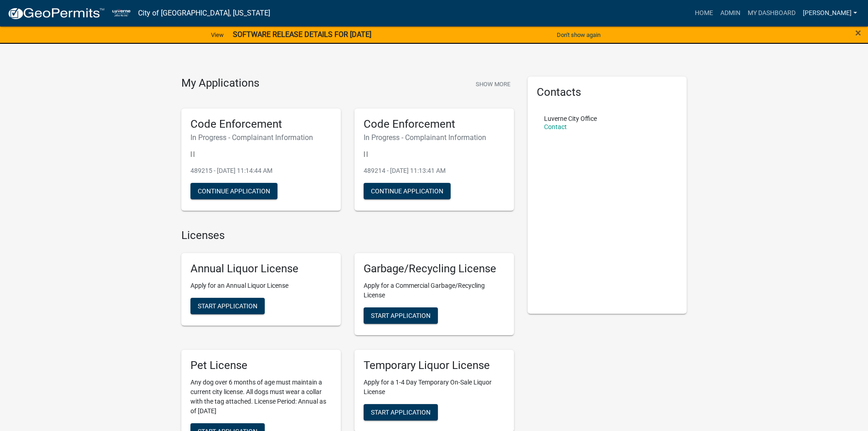 The image size is (868, 431). What do you see at coordinates (261, 397) in the screenshot?
I see `p: Any dog over 6 months of age must maintain a current city license. All dogs must wear a collar wi...` at bounding box center [261, 397].